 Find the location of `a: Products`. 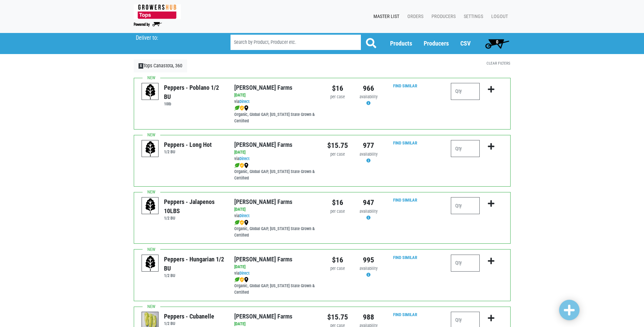

a: Products is located at coordinates (401, 43).